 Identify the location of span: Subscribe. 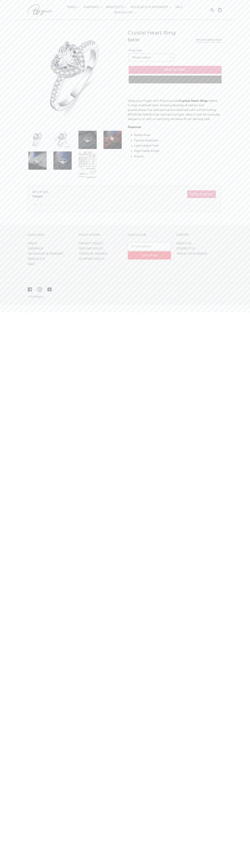
(150, 256).